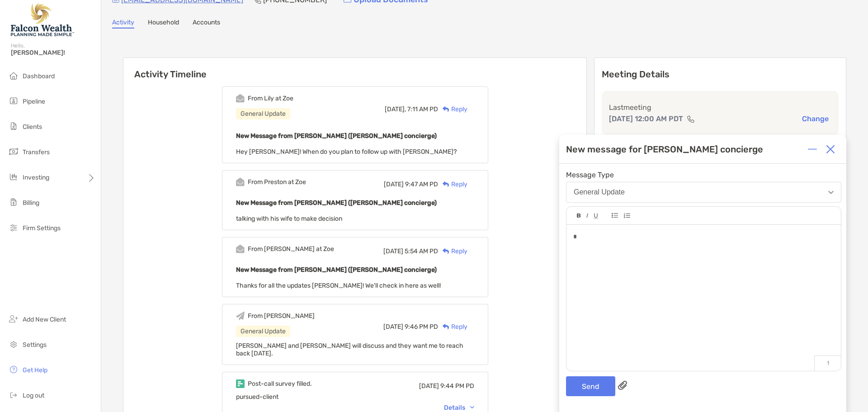  I want to click on img: Open dropdown arrow, so click(831, 192).